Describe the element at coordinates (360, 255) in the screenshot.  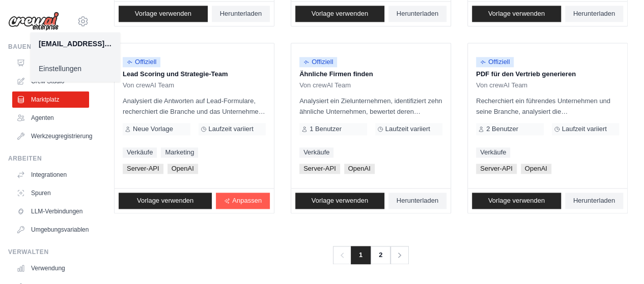
I see `font: 1` at that location.